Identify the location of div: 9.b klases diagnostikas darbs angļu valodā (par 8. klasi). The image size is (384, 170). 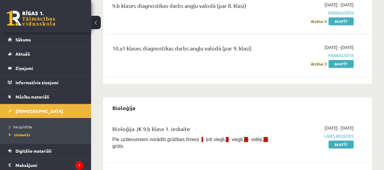
(191, 7).